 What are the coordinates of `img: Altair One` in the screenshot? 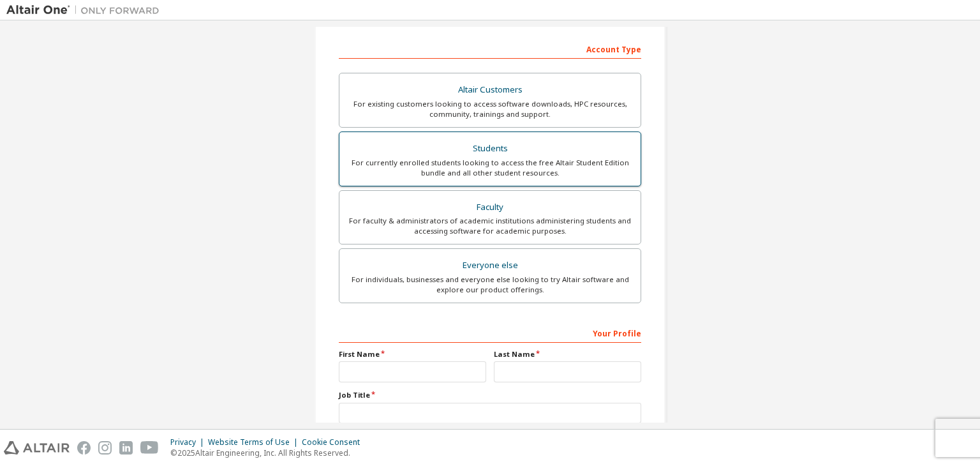 It's located at (86, 11).